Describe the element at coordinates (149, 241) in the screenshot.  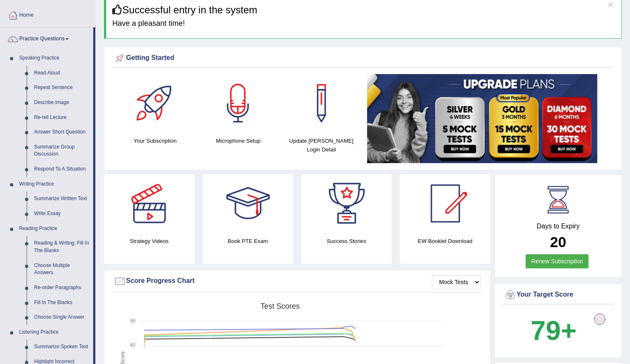
I see `h4: Strategy Videos` at that location.